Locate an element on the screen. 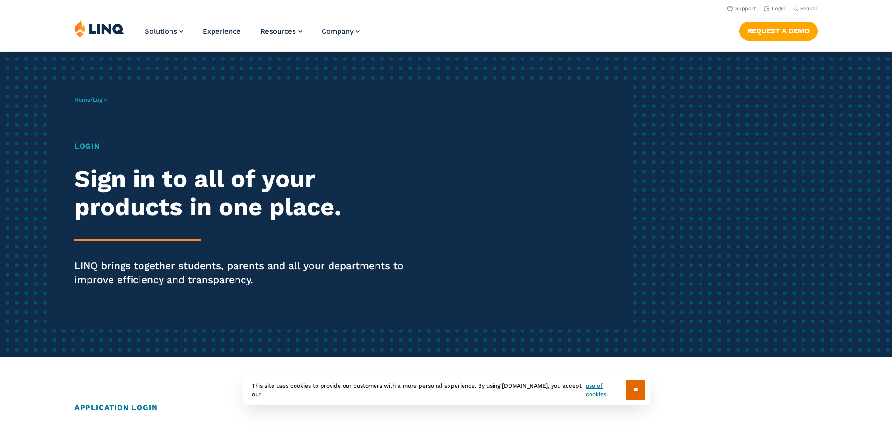  span: Login is located at coordinates (100, 100).